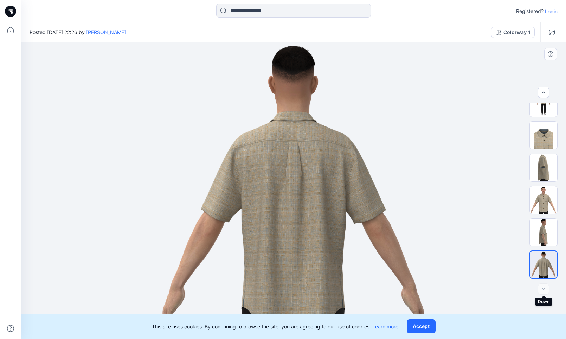 The height and width of the screenshot is (339, 566). I want to click on img: 134110_Custom_View_1 - Copy, so click(544, 200).